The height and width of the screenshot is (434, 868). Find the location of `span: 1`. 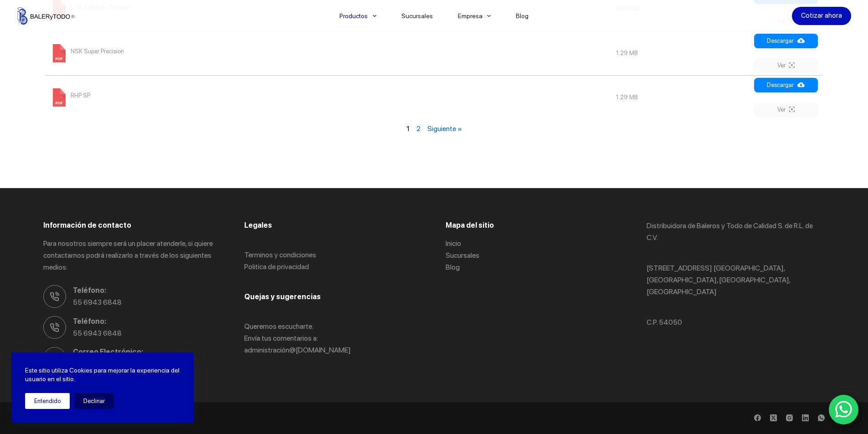

span: 1 is located at coordinates (408, 129).